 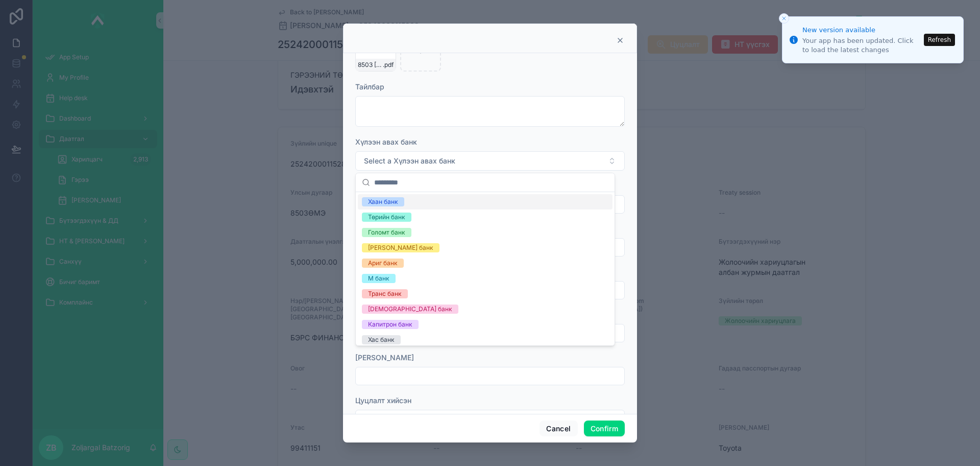 I want to click on div: Your app has been updated. Click to load the latest changes, so click(x=862, y=46).